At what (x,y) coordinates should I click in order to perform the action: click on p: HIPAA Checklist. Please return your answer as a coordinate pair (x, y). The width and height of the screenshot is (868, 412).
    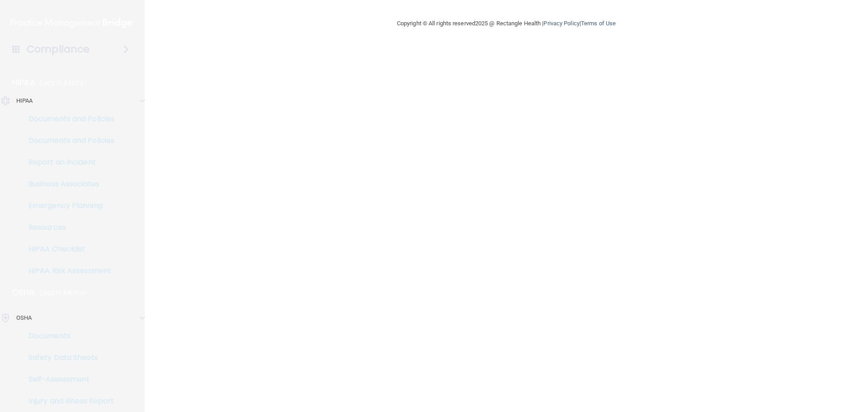
    Looking at the image, I should click on (67, 249).